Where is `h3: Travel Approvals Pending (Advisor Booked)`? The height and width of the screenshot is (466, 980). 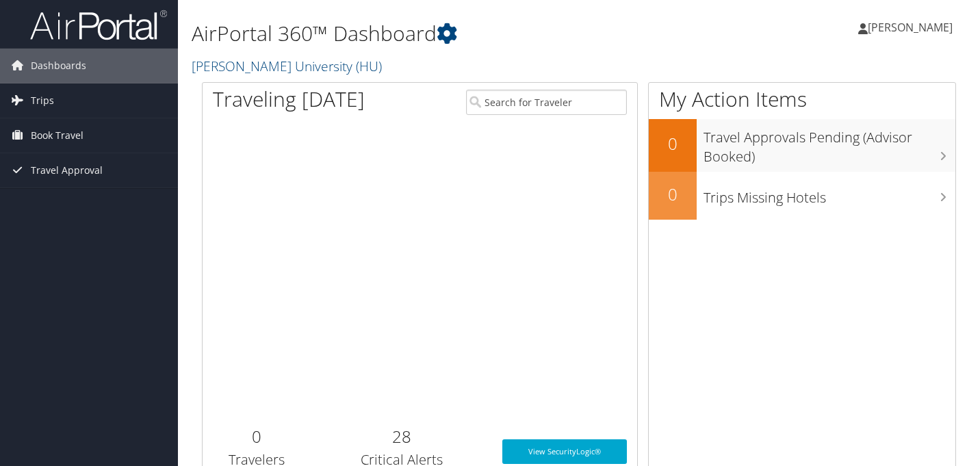
h3: Travel Approvals Pending (Advisor Booked) is located at coordinates (829, 144).